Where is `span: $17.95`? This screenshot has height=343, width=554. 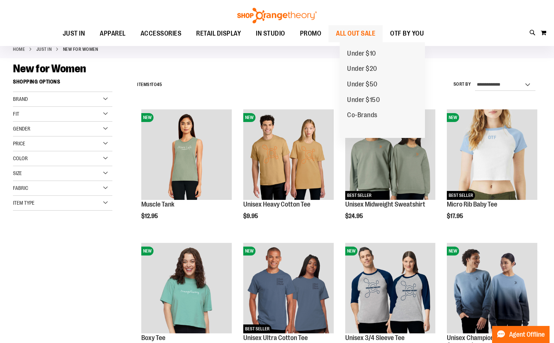
span: $17.95 is located at coordinates (456, 216).